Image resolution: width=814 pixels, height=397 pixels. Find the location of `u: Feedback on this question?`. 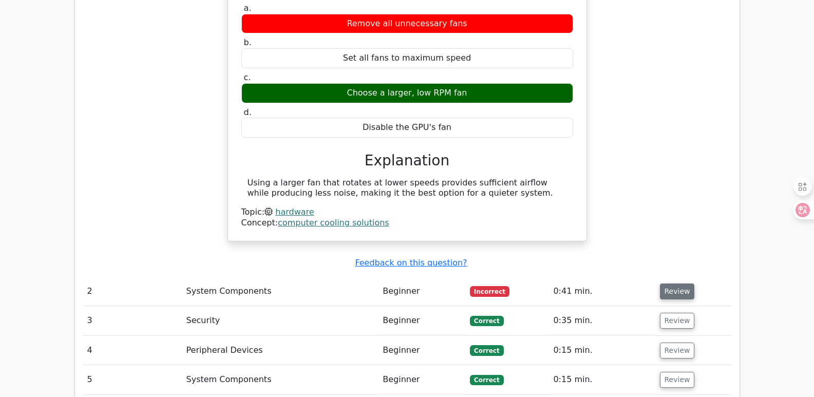

u: Feedback on this question? is located at coordinates (411, 263).